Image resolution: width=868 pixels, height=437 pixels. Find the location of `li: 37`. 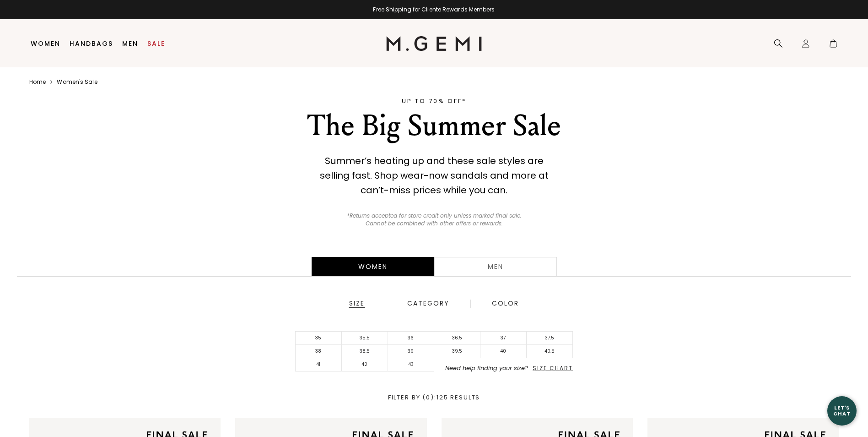

li: 37 is located at coordinates (503, 338).